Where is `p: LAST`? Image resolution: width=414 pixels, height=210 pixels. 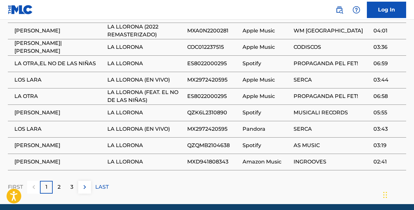
p: LAST is located at coordinates (102, 187).